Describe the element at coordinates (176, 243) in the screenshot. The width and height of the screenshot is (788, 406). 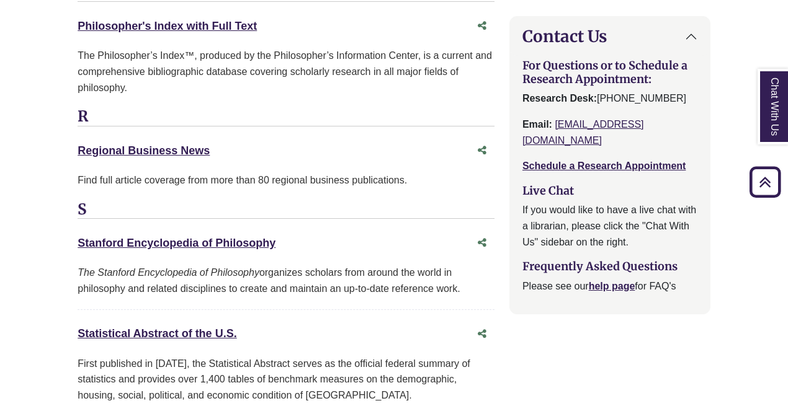
I see `a: Stanford Encyclopedia of Philosophy` at that location.